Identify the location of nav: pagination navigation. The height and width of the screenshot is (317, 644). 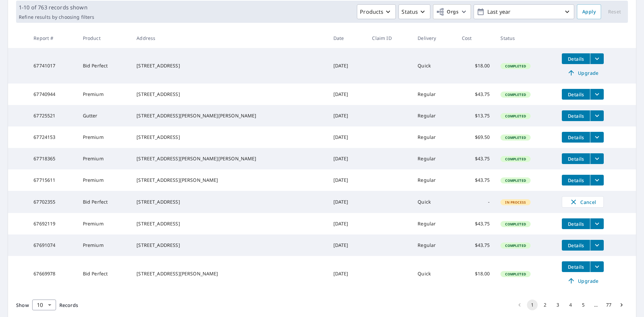
(570, 305).